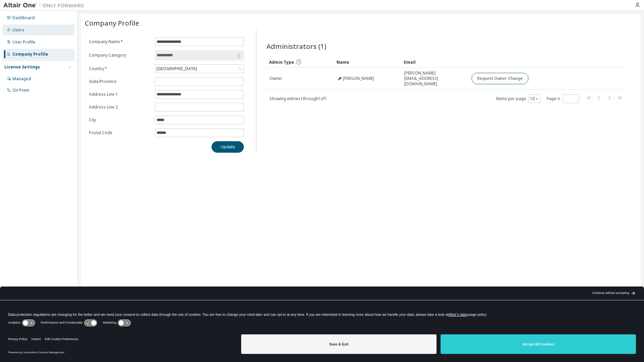 The height and width of the screenshot is (362, 644). What do you see at coordinates (281, 62) in the screenshot?
I see `span: Admin Type` at bounding box center [281, 62].